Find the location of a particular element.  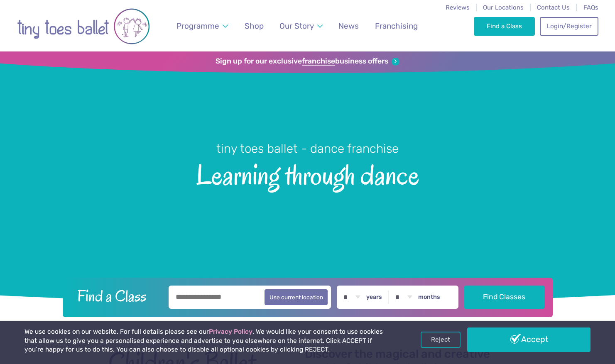

p: We use cookies on our website. For full details please see our . We would like your consent to us... is located at coordinates (209, 341).